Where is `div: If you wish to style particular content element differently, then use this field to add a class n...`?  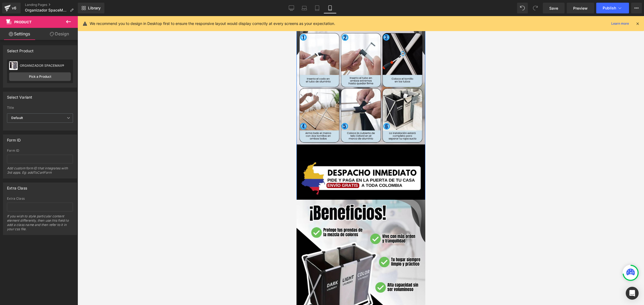
div: If you wish to style particular content element differently, then use this field to add a class n... is located at coordinates (40, 225).